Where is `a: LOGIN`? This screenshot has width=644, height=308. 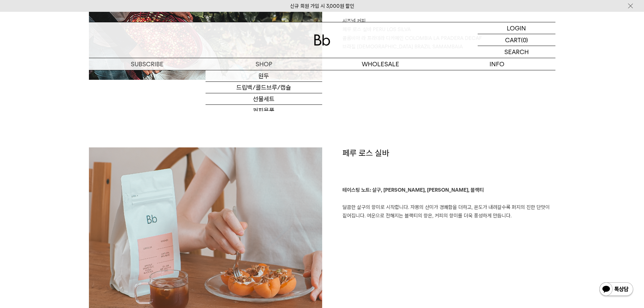 a: LOGIN is located at coordinates (516, 28).